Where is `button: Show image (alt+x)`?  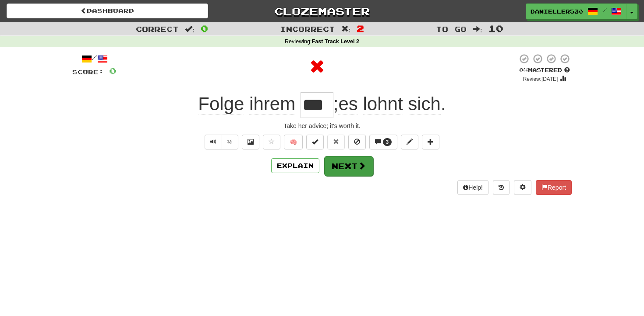
button: Show image (alt+x) is located at coordinates (250, 142).